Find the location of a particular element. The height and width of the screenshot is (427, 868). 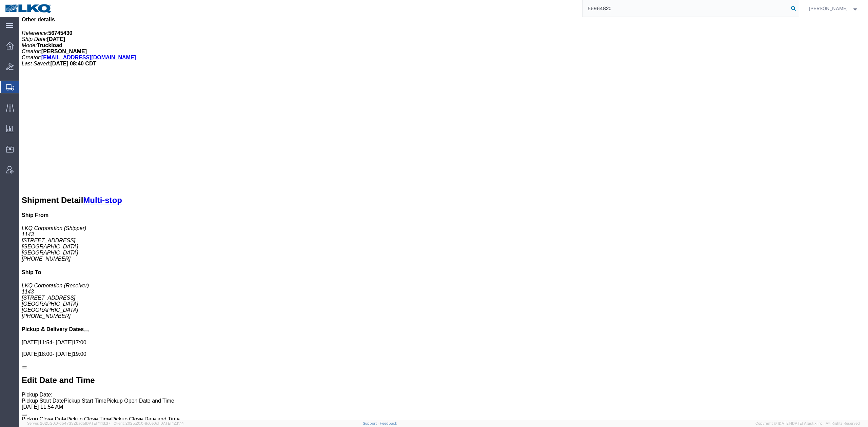

img: logo is located at coordinates (29, 8).